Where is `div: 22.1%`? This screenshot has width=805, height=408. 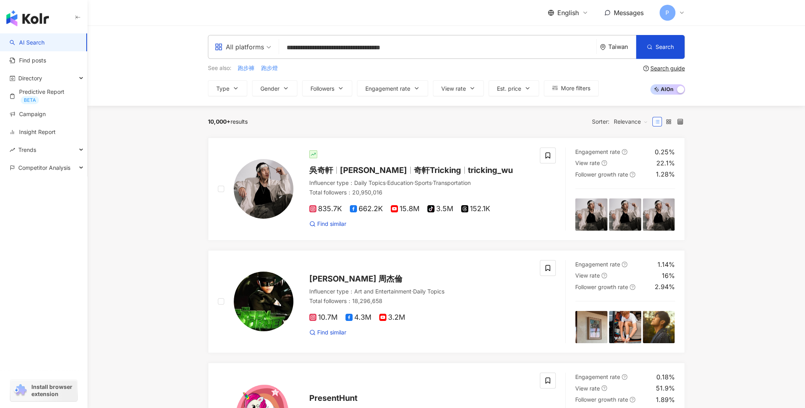
div: 22.1% is located at coordinates (666, 163).